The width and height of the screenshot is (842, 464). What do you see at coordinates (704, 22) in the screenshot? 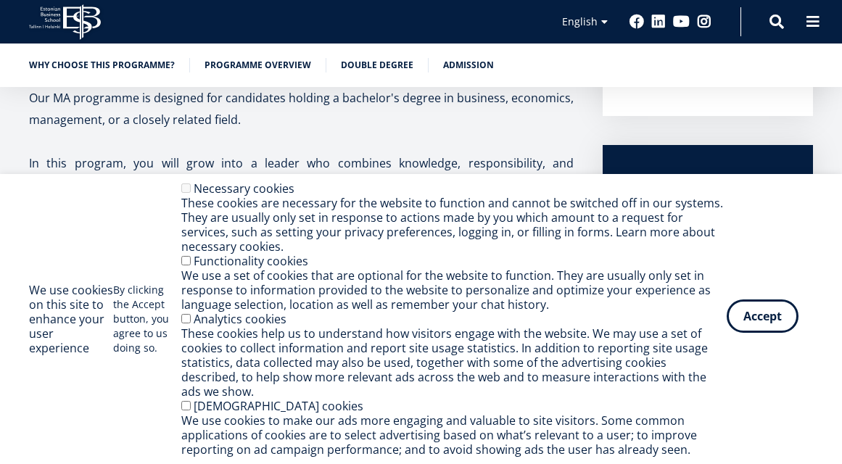
I see `a: Instagram` at bounding box center [704, 22].